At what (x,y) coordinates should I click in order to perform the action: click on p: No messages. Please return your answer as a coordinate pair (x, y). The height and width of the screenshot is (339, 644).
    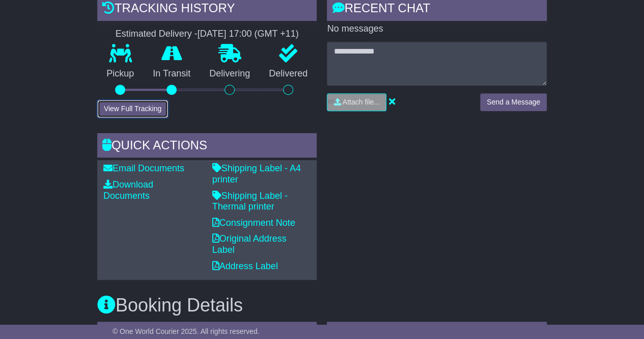
    Looking at the image, I should click on (437, 29).